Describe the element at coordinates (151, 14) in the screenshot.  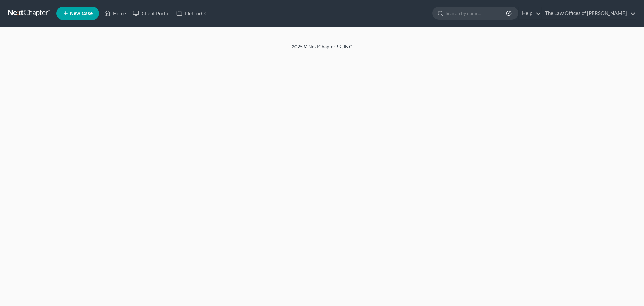
I see `a: Client Portal` at that location.